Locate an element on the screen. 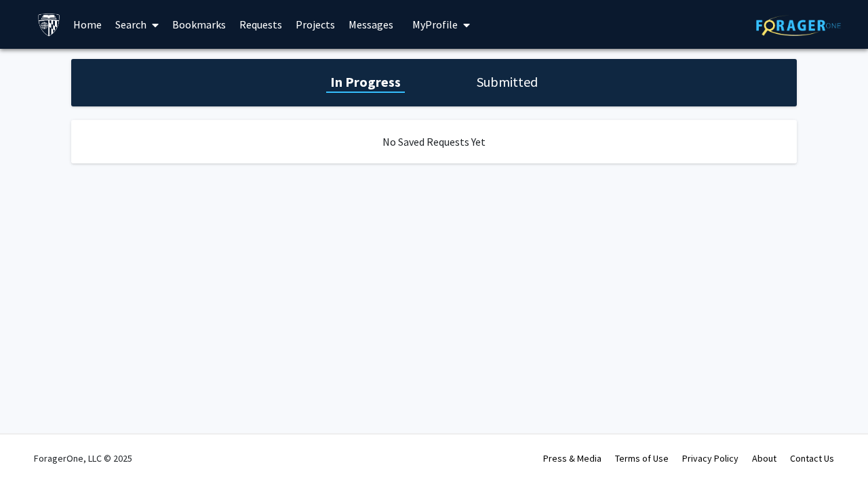 This screenshot has width=868, height=482. div: No Saved Requests Yet is located at coordinates (434, 142).